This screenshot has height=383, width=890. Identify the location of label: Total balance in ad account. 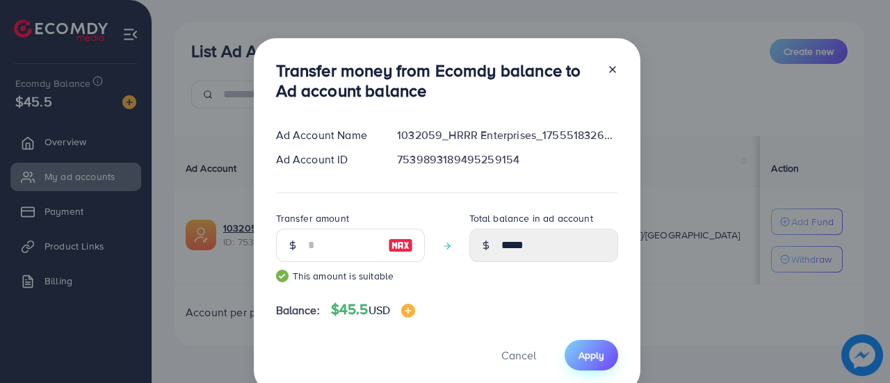
(531, 218).